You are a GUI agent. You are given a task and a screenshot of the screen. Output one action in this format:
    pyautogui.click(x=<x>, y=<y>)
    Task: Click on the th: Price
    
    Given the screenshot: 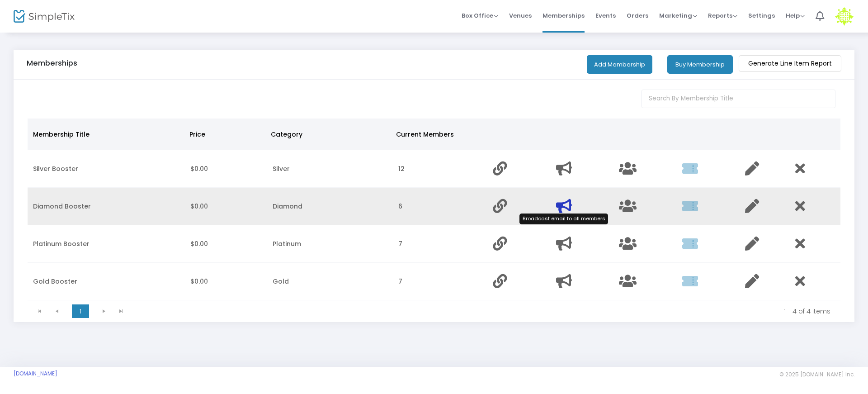 What is the action you would take?
    pyautogui.click(x=225, y=134)
    